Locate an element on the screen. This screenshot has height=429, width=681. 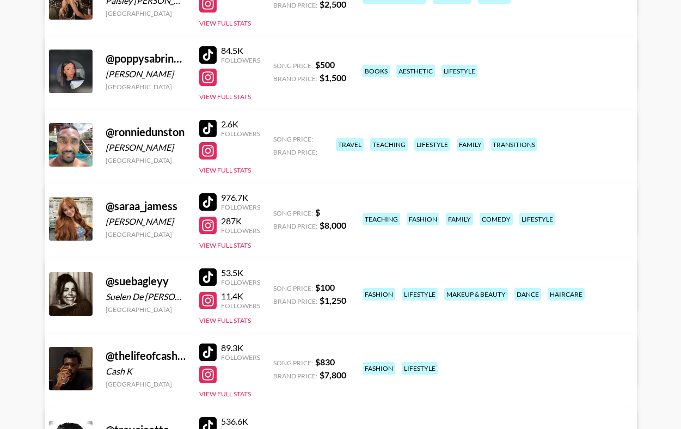
strong: $ 500 is located at coordinates (325, 64).